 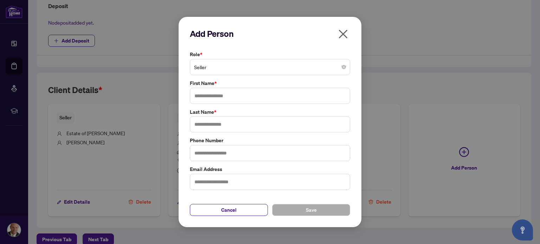 I want to click on button: Cancel, so click(x=229, y=210).